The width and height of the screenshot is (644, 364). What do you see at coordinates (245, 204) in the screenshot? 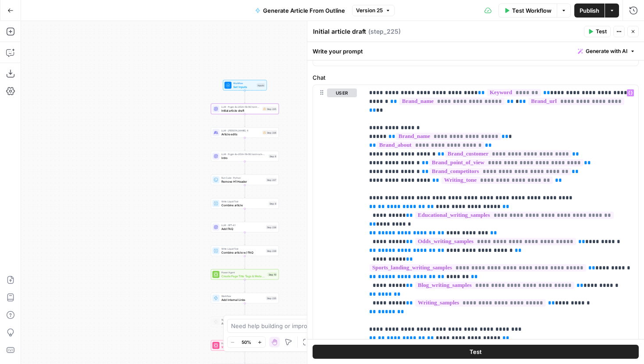
I see `div: Write Liquid TextCombine articleStep 8` at bounding box center [245, 204].